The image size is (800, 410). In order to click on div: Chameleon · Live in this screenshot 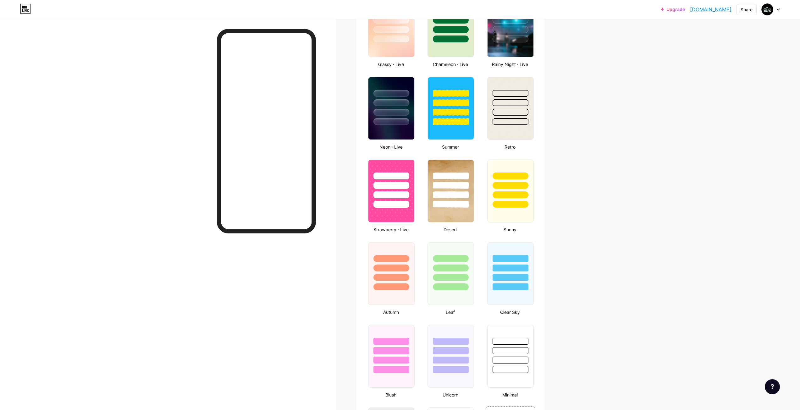, I will do `click(450, 64)`.